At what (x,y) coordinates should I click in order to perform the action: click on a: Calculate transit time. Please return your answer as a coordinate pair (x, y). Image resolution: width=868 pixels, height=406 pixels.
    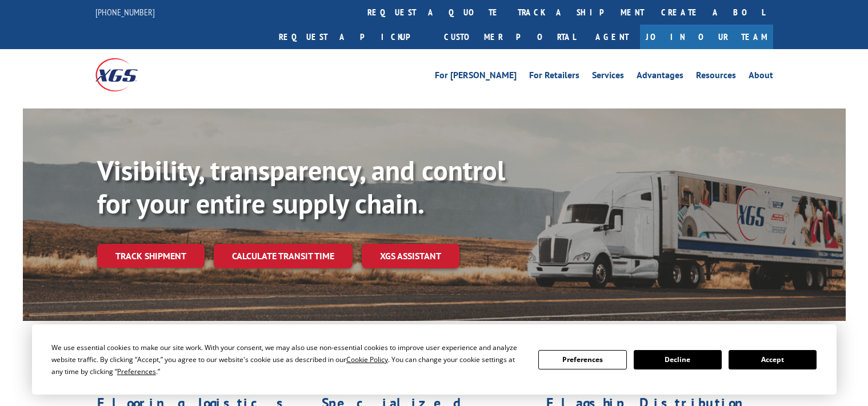
    Looking at the image, I should click on (283, 256).